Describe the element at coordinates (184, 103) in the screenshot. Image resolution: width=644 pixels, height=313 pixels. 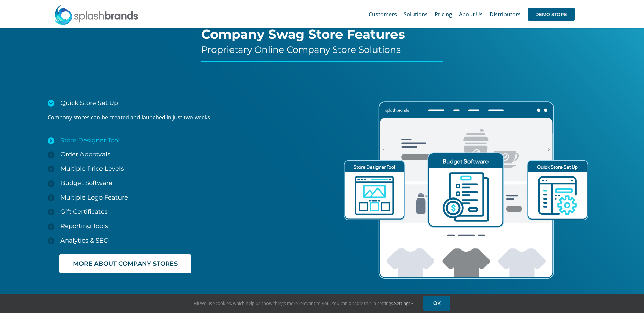
I see `a: Quick Store Set Up` at that location.